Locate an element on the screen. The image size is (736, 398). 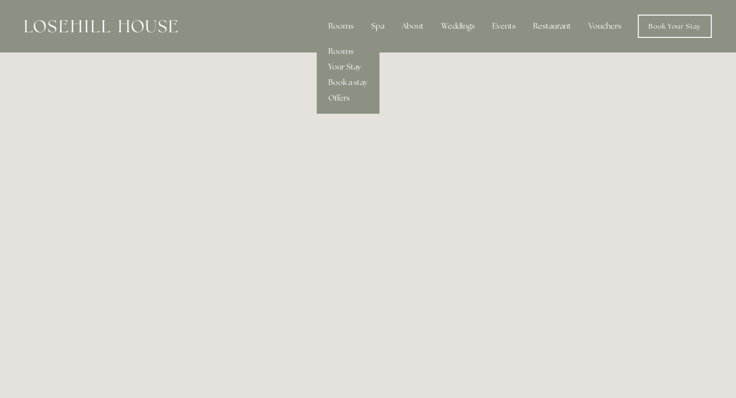
div: Restaurant is located at coordinates (552, 26).